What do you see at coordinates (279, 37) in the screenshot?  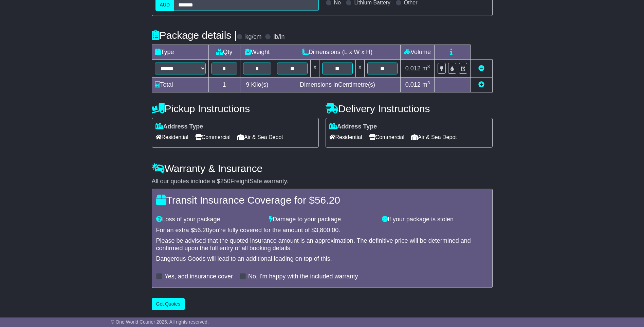 I see `label: lb/in` at bounding box center [279, 37].